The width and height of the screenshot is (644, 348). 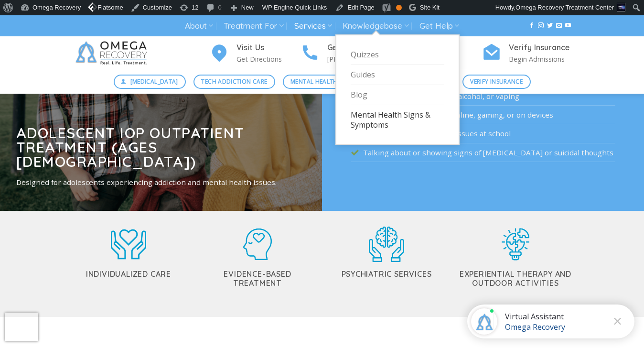 I want to click on span: Mental Health Care, so click(x=322, y=81).